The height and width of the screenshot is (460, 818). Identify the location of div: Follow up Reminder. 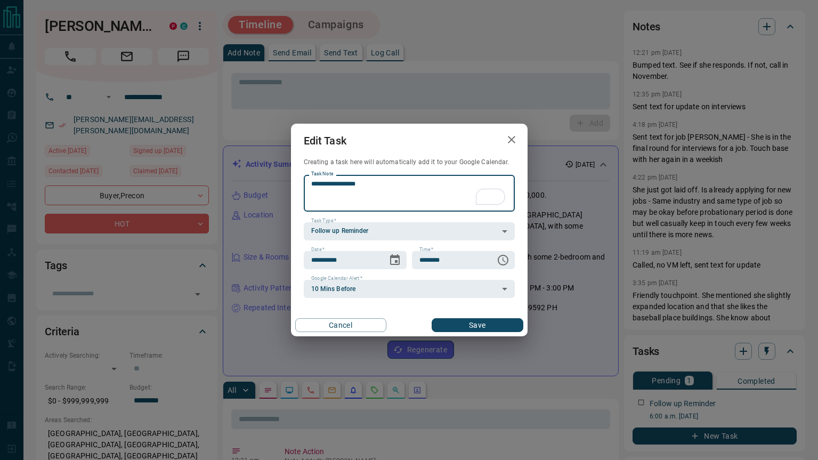
(409, 231).